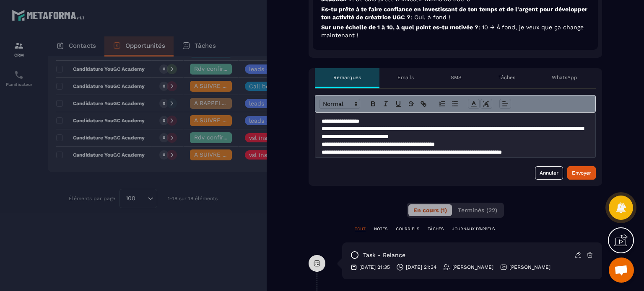 This screenshot has height=291, width=644. I want to click on span: Terminés (22), so click(478, 210).